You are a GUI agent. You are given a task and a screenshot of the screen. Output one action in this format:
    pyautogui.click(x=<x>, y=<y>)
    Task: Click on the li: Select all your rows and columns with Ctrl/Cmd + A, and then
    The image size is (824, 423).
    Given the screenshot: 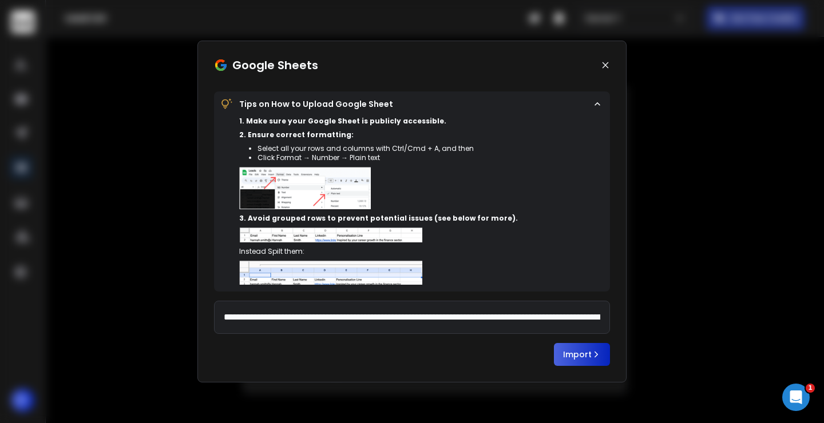 What is the action you would take?
    pyautogui.click(x=378, y=149)
    